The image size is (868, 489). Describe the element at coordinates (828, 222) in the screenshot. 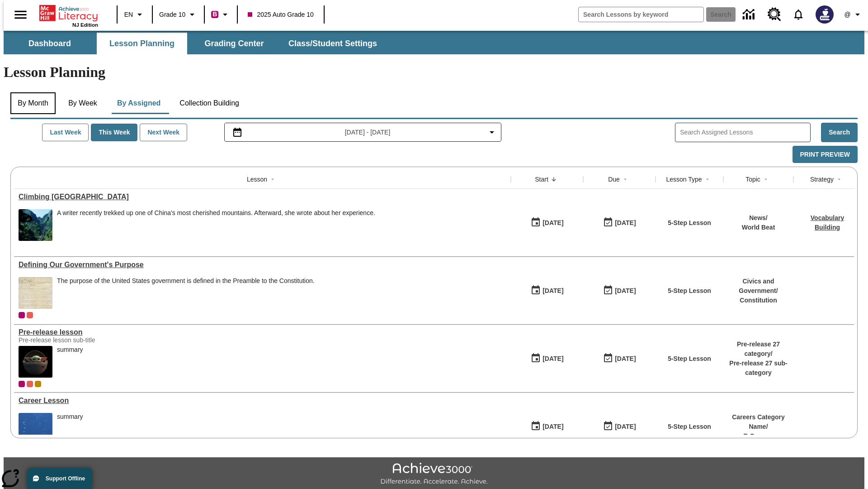

I see `a: Vocabulary Building` at that location.